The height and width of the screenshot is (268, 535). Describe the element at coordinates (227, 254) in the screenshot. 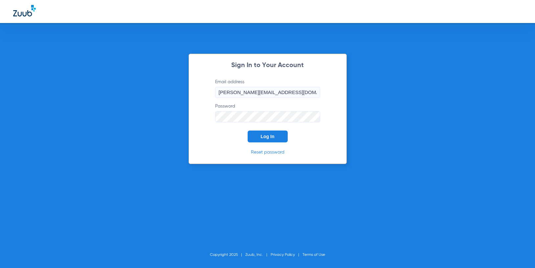

I see `li: Copyright 2025` at that location.